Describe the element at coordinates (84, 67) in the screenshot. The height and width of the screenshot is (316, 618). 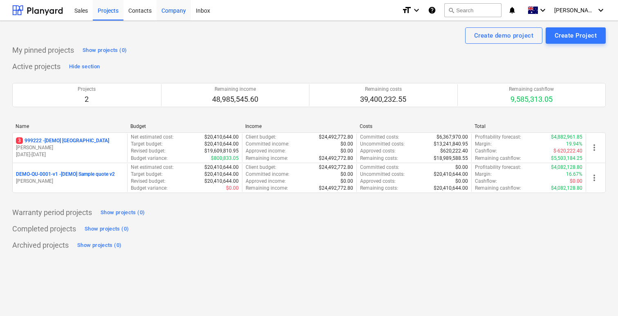
I see `div: Hide section` at that location.